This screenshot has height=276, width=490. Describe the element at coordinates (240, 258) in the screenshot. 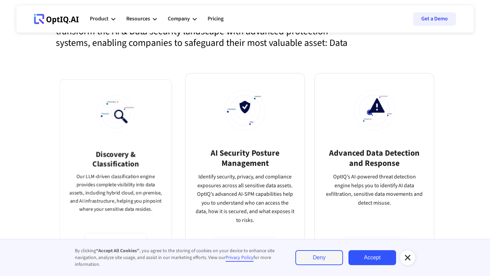

I see `a: Privacy Policy` at that location.